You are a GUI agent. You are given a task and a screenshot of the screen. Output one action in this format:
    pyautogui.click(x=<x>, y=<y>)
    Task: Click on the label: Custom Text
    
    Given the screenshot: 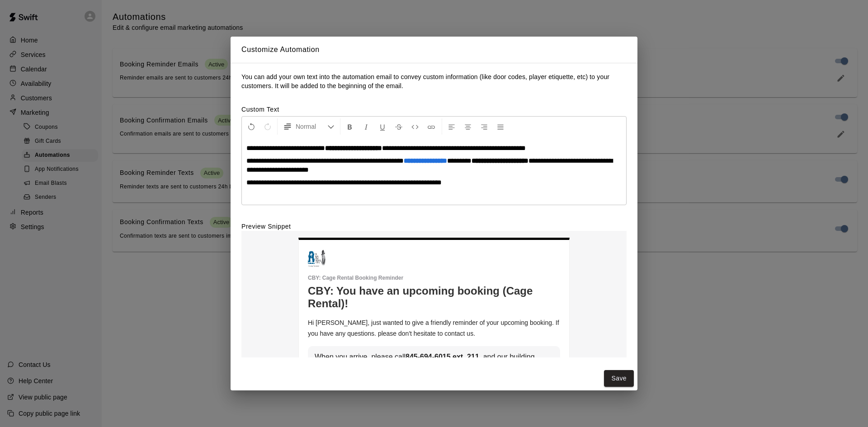 What is the action you would take?
    pyautogui.click(x=434, y=110)
    